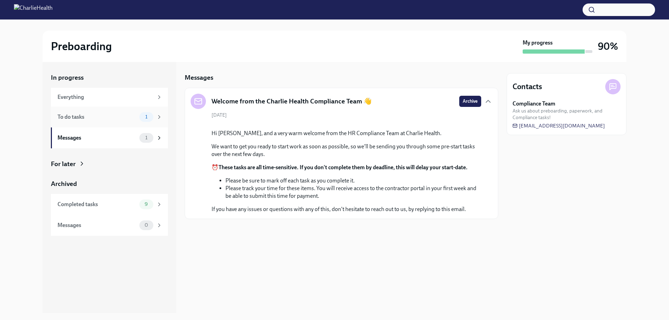 The width and height of the screenshot is (669, 320). I want to click on span: 0, so click(146, 225).